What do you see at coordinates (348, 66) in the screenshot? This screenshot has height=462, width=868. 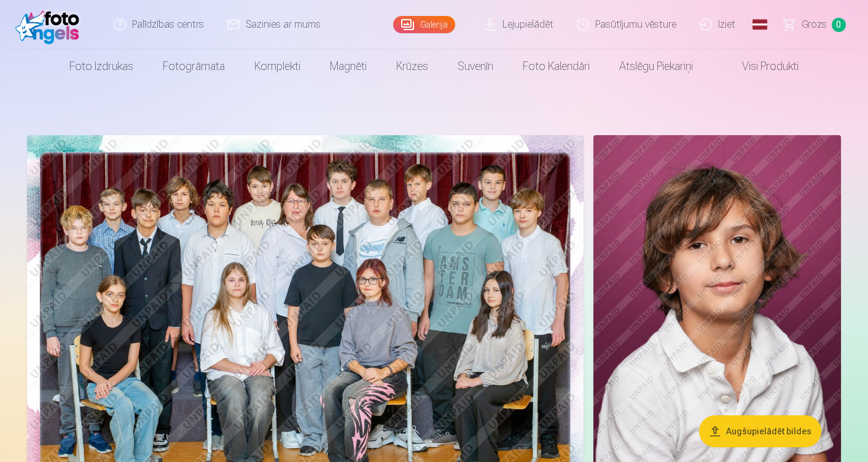 I see `a: Magnēti` at bounding box center [348, 66].